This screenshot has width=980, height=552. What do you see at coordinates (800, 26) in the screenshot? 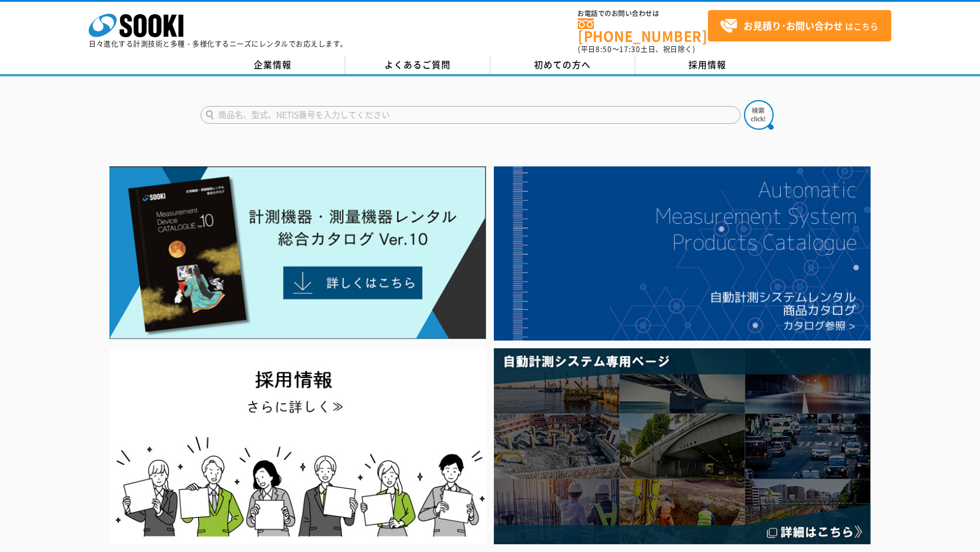
I see `a: お見積り･お問い合わせはこちら` at bounding box center [800, 26].